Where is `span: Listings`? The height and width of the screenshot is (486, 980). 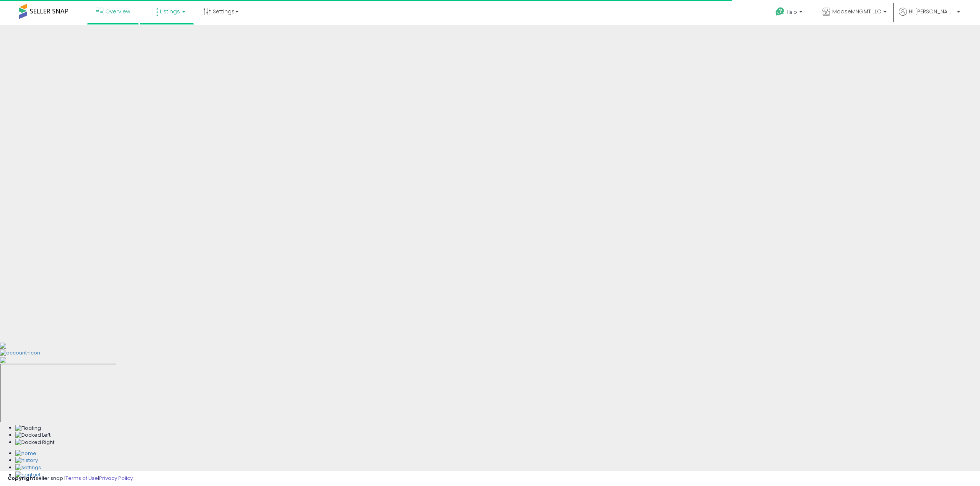
span: Listings is located at coordinates (170, 11).